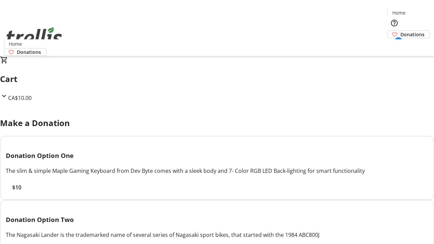 The height and width of the screenshot is (244, 434). Describe the element at coordinates (17, 188) in the screenshot. I see `span: $10` at that location.